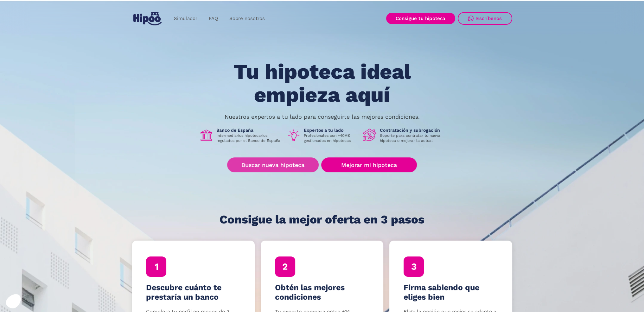 Image resolution: width=644 pixels, height=312 pixels. Describe the element at coordinates (186, 18) in the screenshot. I see `a: Simulador` at that location.